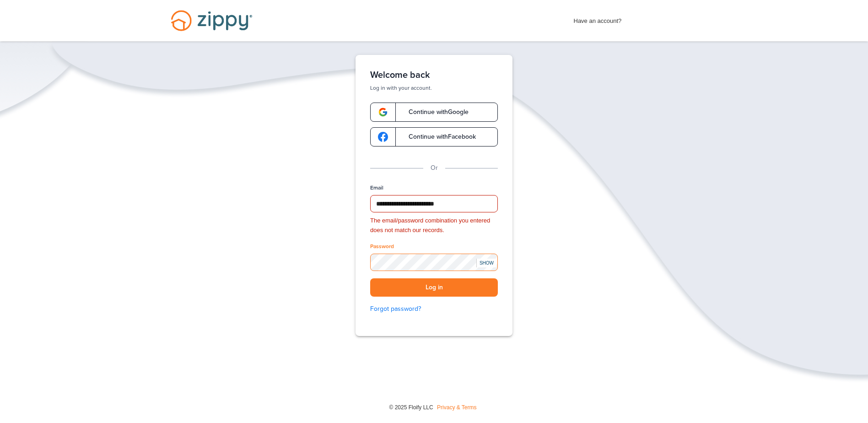 This screenshot has height=423, width=868. Describe the element at coordinates (411, 407) in the screenshot. I see `span: © 2025 Floify LLC` at that location.